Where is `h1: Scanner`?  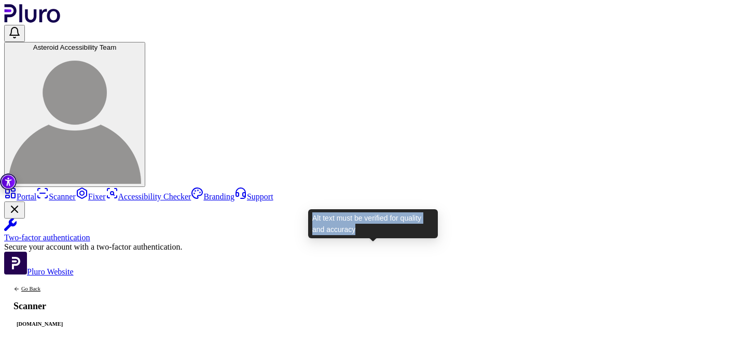
h1: Scanner is located at coordinates (39, 306).